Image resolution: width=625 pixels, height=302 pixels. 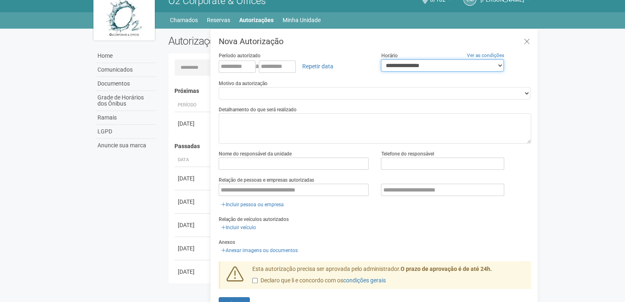 I want to click on th: Período, so click(x=193, y=105).